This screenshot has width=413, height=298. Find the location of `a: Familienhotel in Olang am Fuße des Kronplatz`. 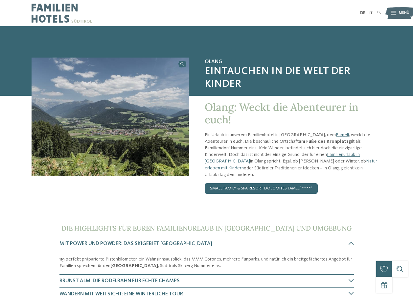

a: Familienhotel in Olang am Fuße des Kronplatz is located at coordinates (110, 116).